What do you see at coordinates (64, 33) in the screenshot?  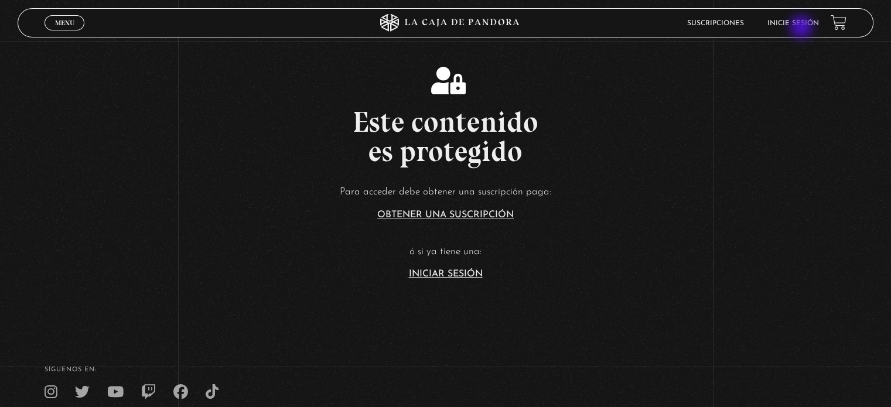 I see `span: Cerrar` at bounding box center [64, 33].